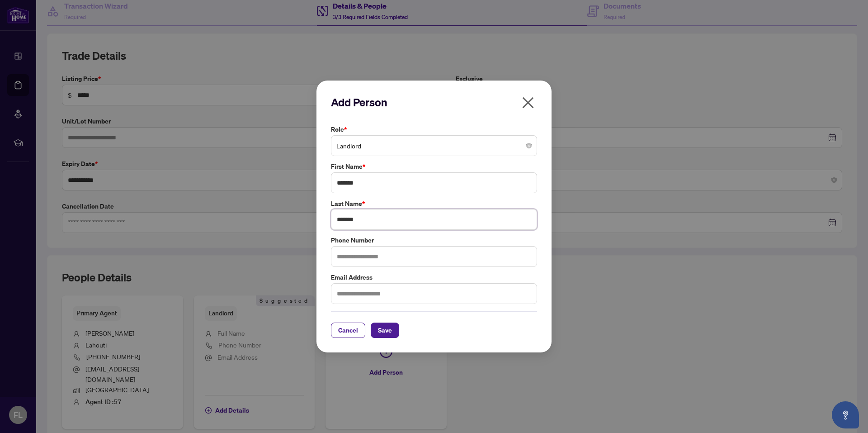  I want to click on label: Email Address, so click(434, 278).